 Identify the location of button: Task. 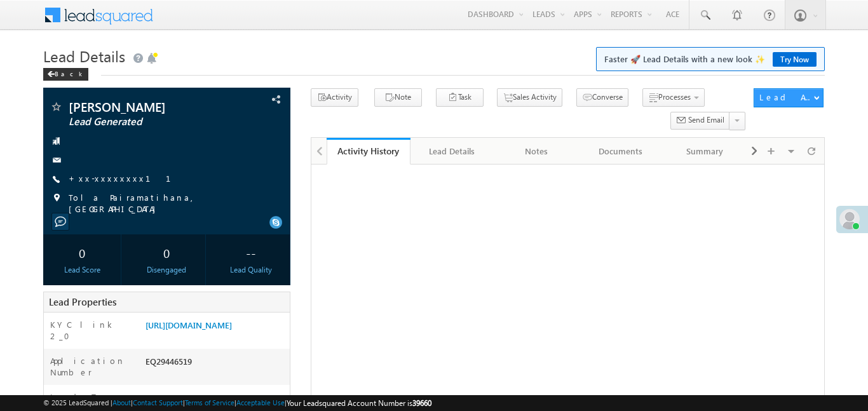
(459, 97).